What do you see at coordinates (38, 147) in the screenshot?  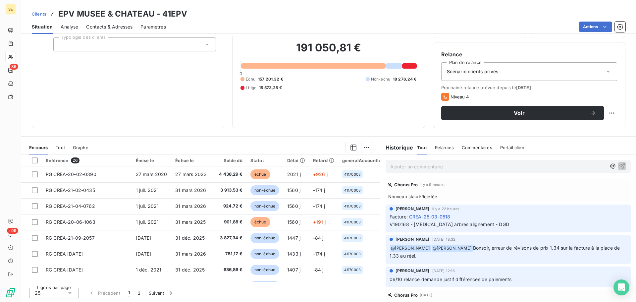 I see `span: En cours` at bounding box center [38, 147].